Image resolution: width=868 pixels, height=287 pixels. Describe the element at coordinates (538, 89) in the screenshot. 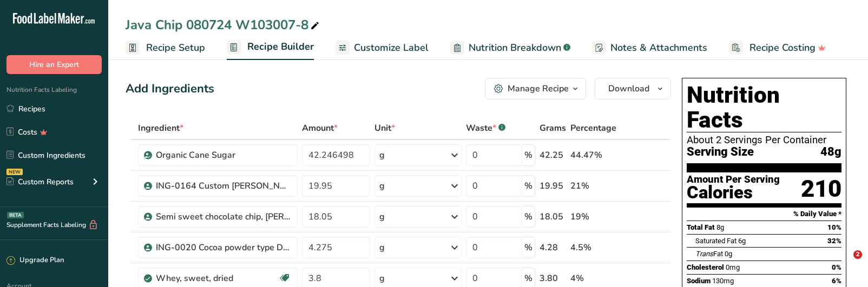

I see `div: Manage Recipe` at that location.